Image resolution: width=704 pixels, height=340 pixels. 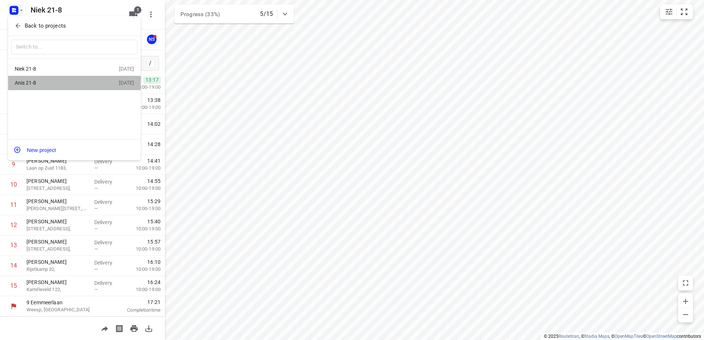 What do you see at coordinates (74, 150) in the screenshot?
I see `button: New project` at bounding box center [74, 150].